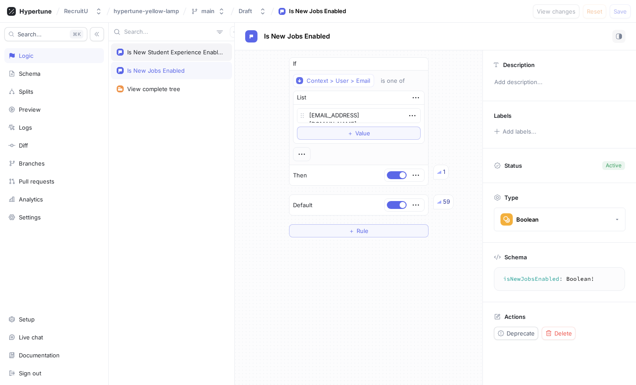 This screenshot has height=385, width=636. What do you see at coordinates (556, 11) in the screenshot?
I see `button: View changes` at bounding box center [556, 11].